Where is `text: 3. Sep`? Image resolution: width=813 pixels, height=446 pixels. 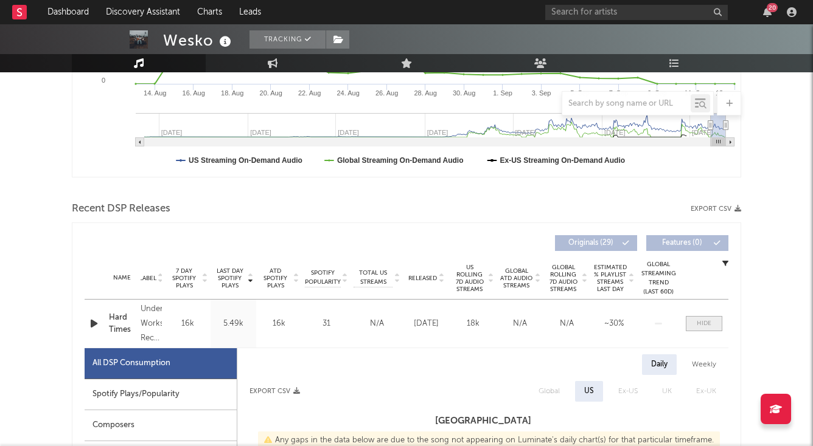 text: 3. Sep is located at coordinates (541, 93).